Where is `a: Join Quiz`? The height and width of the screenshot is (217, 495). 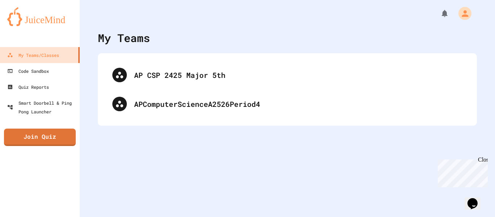 a: Join Quiz is located at coordinates (40, 137).